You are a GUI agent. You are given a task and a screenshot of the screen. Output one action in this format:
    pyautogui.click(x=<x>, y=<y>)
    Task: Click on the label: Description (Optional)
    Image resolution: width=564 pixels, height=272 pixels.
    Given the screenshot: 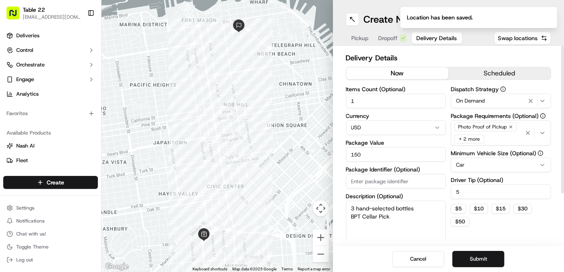 What is the action you would take?
    pyautogui.click(x=396, y=196)
    